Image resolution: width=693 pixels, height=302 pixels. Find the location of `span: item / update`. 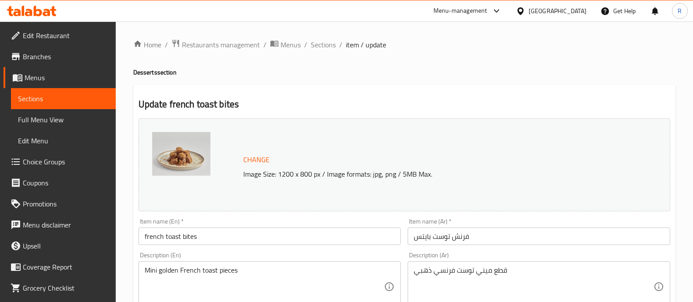

span: item / update is located at coordinates (366, 45).